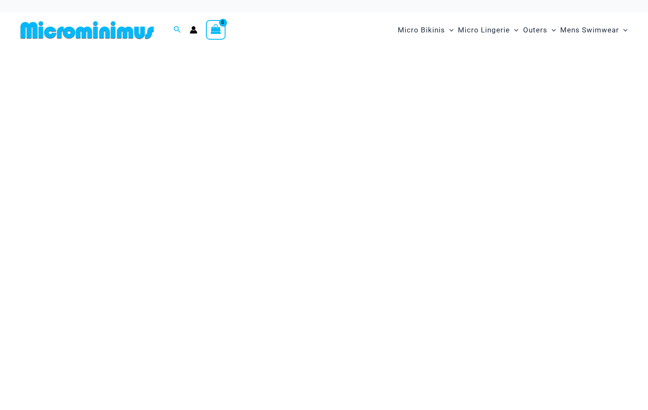 This screenshot has height=410, width=648. What do you see at coordinates (177, 30) in the screenshot?
I see `a: Search icon link` at bounding box center [177, 30].